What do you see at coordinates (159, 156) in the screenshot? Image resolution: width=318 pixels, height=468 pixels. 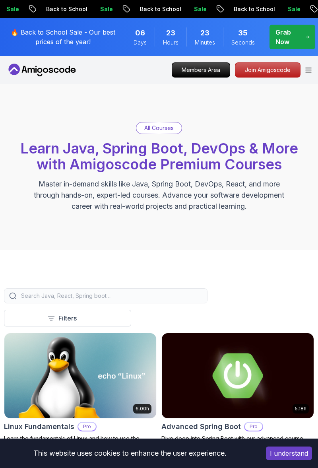 I see `span: Learn Java, Spring Boot, DevOps & More with Amigoscode Premium Courses` at bounding box center [159, 156].